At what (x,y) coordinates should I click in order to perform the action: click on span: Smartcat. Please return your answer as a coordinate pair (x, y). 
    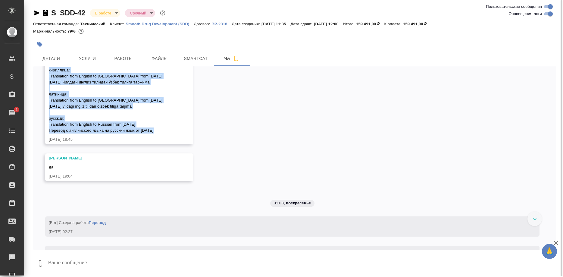
    Looking at the image, I should click on (196, 58).